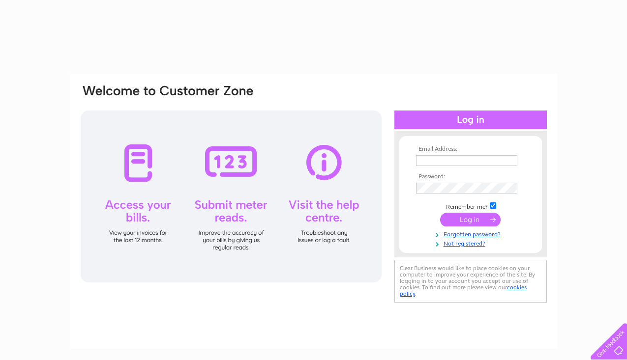 The width and height of the screenshot is (627, 360). I want to click on input: Submit, so click(470, 220).